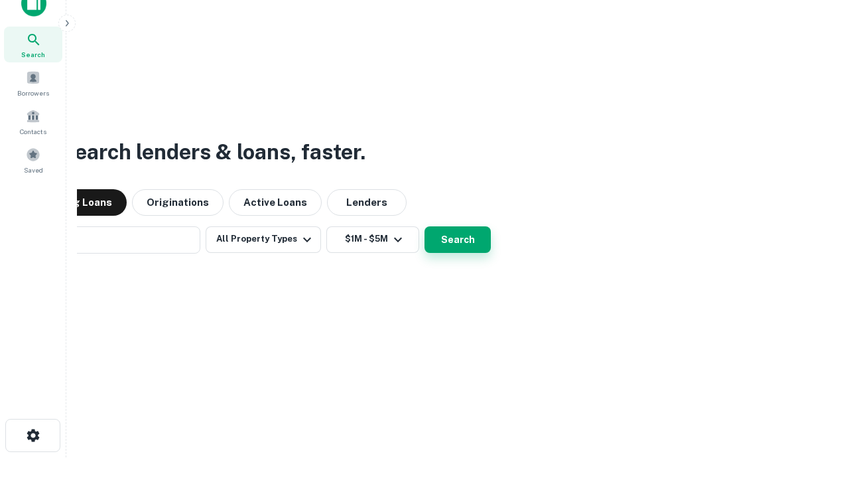 This screenshot has height=478, width=849. I want to click on div: Borrowers, so click(33, 83).